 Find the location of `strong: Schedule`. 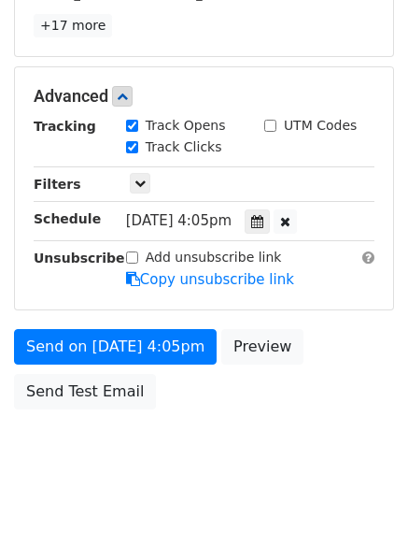

strong: Schedule is located at coordinates (67, 219).